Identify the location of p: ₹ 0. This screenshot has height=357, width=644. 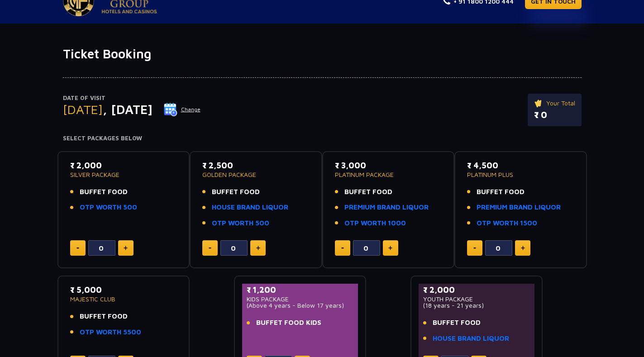
(554, 115).